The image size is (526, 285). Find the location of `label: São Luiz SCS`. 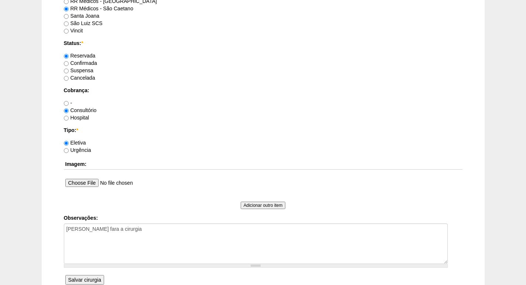

label: São Luiz SCS is located at coordinates (83, 23).